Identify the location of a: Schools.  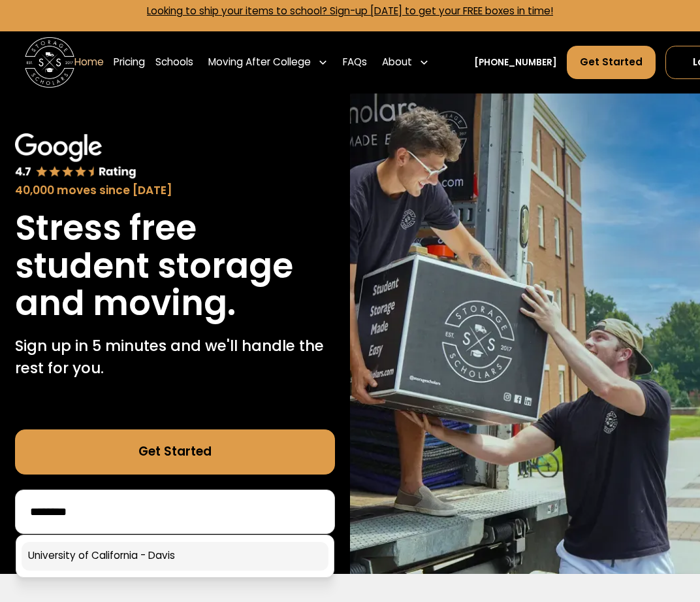
(174, 62).